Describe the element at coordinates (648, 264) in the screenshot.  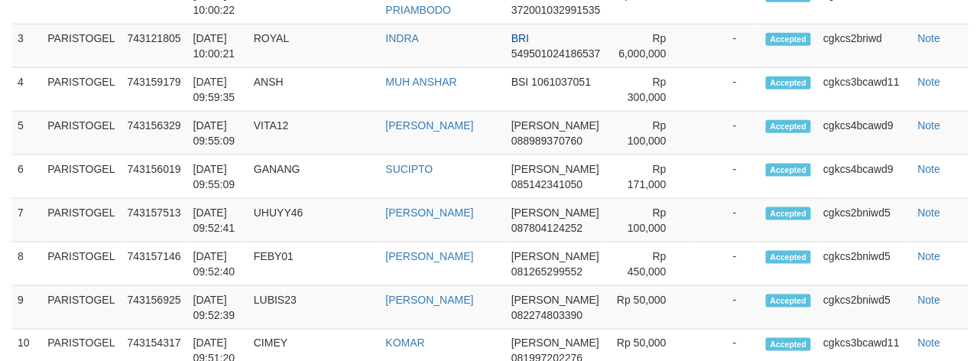
I see `td: Rp 450,000` at that location.